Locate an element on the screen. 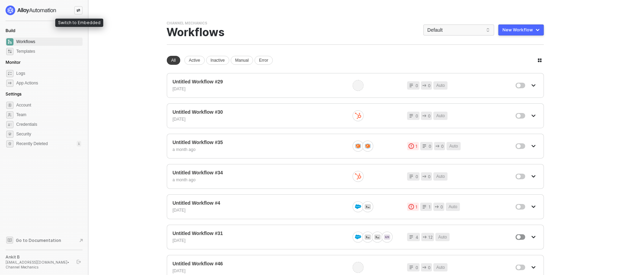 This screenshot has width=622, height=275. span: Workflows is located at coordinates (49, 42).